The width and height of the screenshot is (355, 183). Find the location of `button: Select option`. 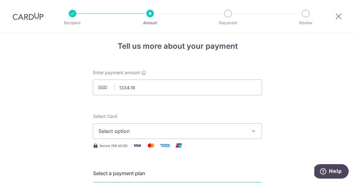

button: Select option is located at coordinates (177, 131).